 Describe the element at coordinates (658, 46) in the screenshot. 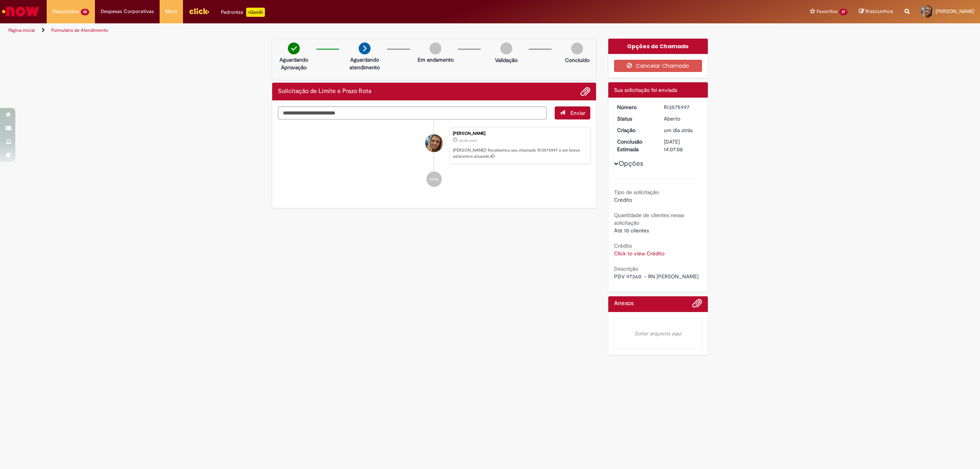

I see `div: Opções do Chamado` at that location.